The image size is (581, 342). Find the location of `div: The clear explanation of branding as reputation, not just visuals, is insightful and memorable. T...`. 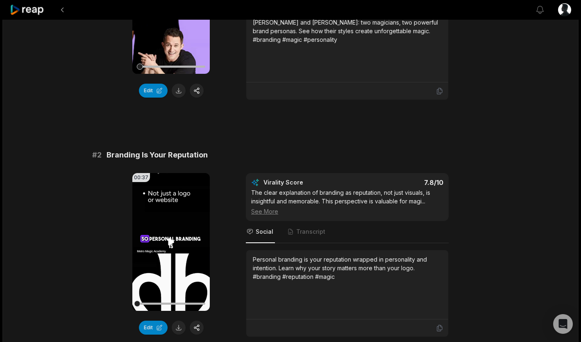

div: The clear explanation of branding as reputation, not just visuals, is insightful and memorable. T... is located at coordinates (347, 202).